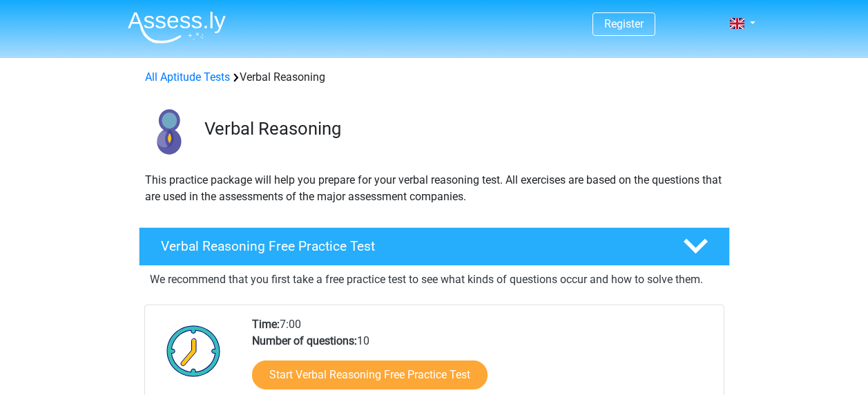  I want to click on img: Clock, so click(193, 350).